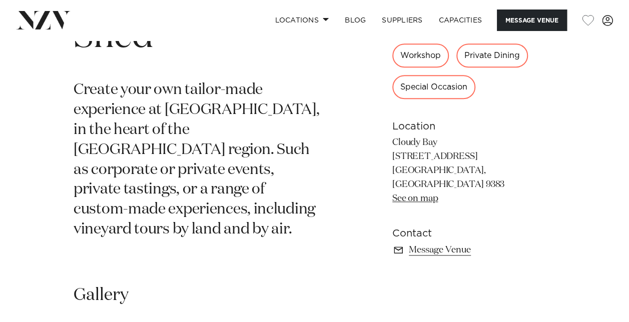  Describe the element at coordinates (415, 199) in the screenshot. I see `a: See on map` at that location.